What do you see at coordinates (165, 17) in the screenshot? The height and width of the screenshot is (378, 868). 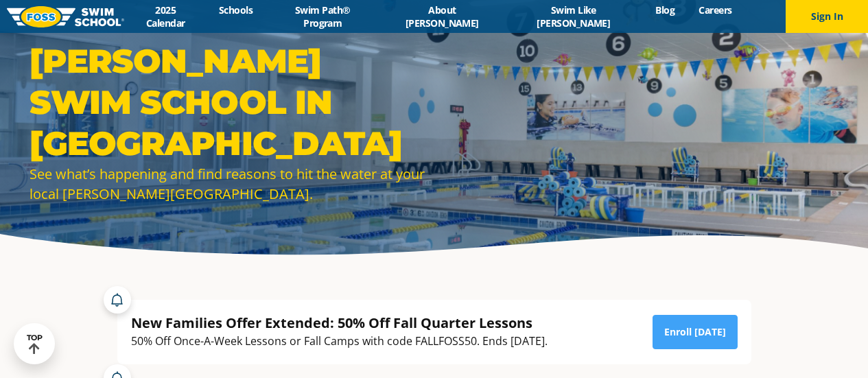 I see `a: 2025 Calendar` at bounding box center [165, 17].